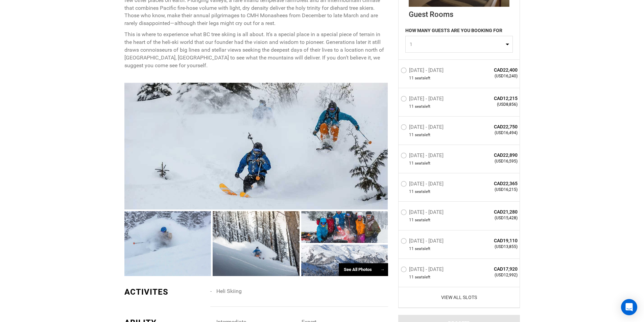 The image size is (644, 322). Describe the element at coordinates (493, 218) in the screenshot. I see `span: (USD15,428)` at that location.